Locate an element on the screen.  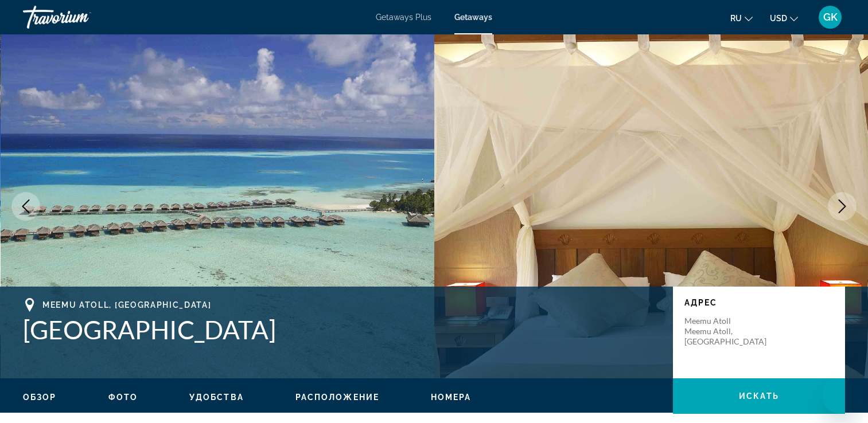
button: Номера is located at coordinates (451, 398).